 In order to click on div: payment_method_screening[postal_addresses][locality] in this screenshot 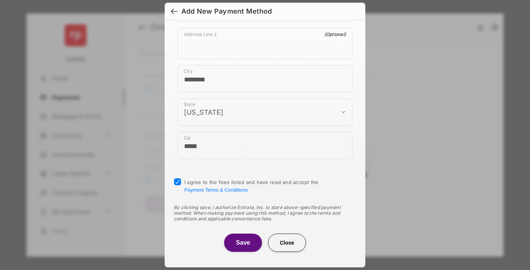, I will do `click(265, 79)`.